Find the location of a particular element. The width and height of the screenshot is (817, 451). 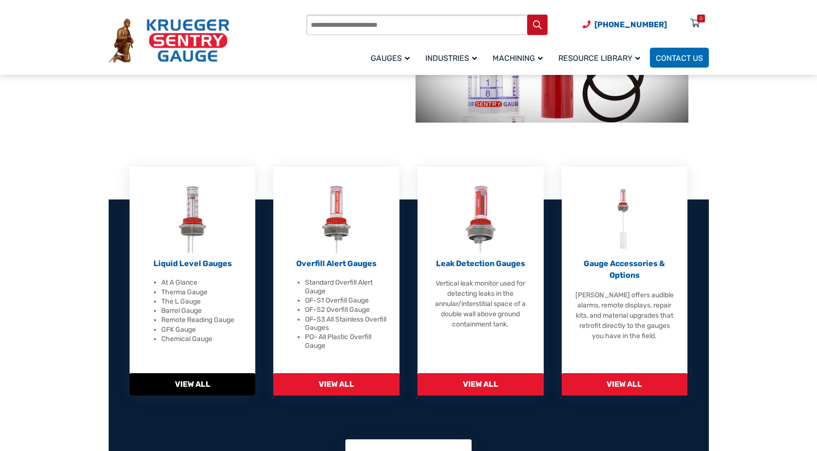

span: Gauges is located at coordinates (390, 58).